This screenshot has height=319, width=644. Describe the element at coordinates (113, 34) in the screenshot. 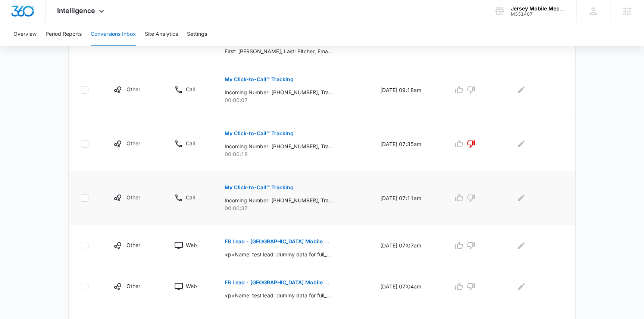

I see `button: Conversions Inbox` at that location.